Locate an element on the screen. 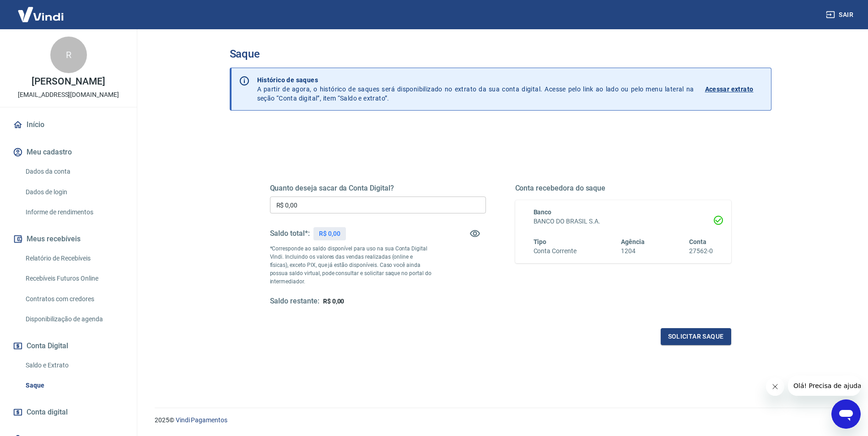 This screenshot has height=436, width=868. a: Dados da conta is located at coordinates (74, 172).